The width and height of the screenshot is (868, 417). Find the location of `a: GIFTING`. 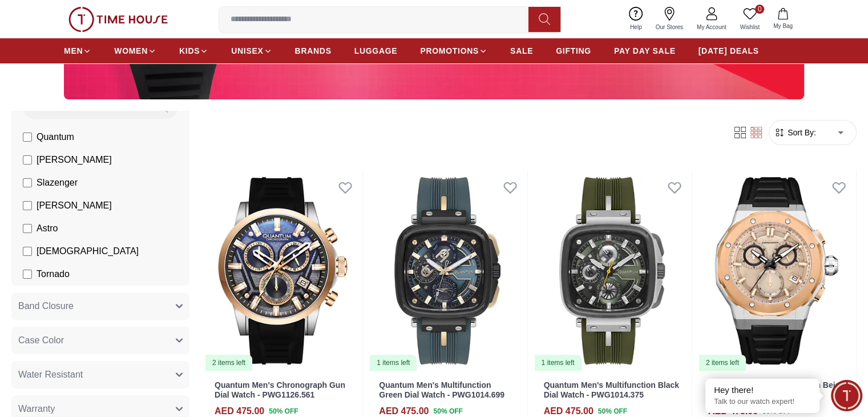

a: GIFTING is located at coordinates (574, 51).